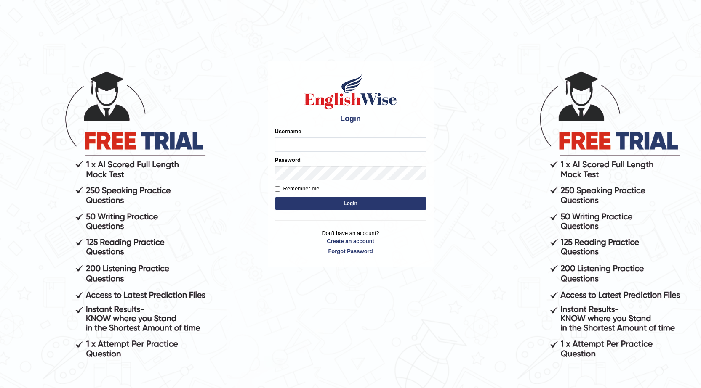 This screenshot has width=701, height=388. Describe the element at coordinates (350, 119) in the screenshot. I see `h4: Login` at that location.